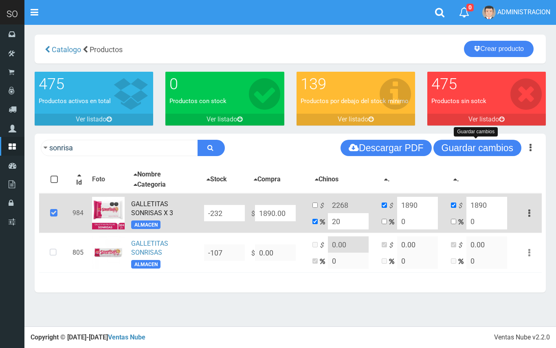 The height and width of the screenshot is (348, 556). What do you see at coordinates (66, 49) in the screenshot?
I see `a: Catalogo` at bounding box center [66, 49].